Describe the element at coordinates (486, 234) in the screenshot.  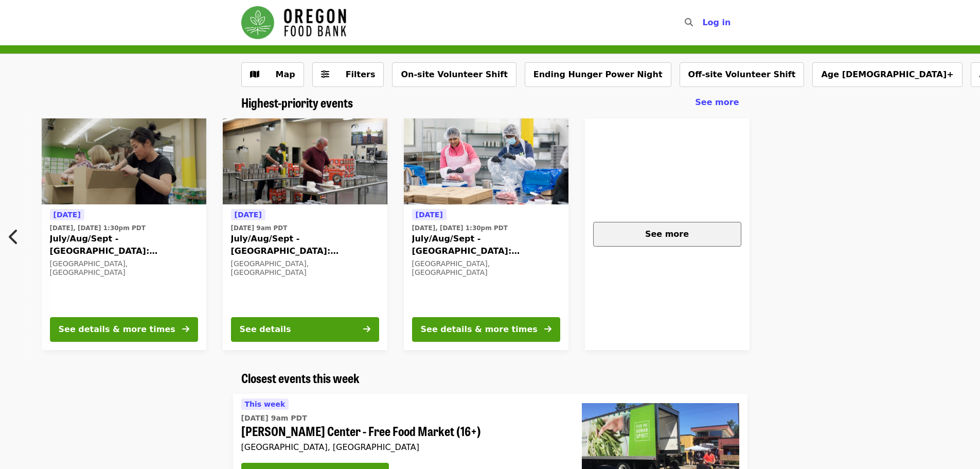
I see `a: See details for "July/Aug/Sept - Beaverton: Repack/Sort (age 10+)"` at that location.